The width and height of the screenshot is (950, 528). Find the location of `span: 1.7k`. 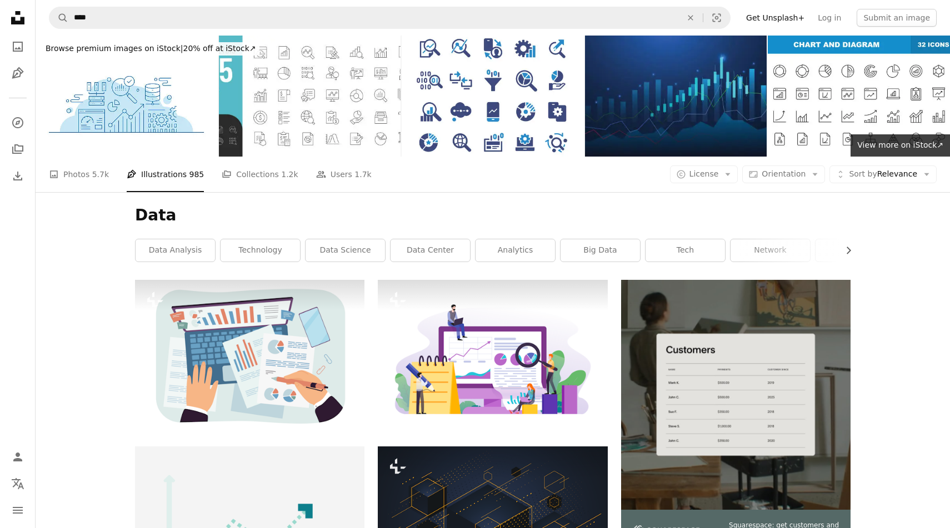

span: 1.7k is located at coordinates (363, 174).